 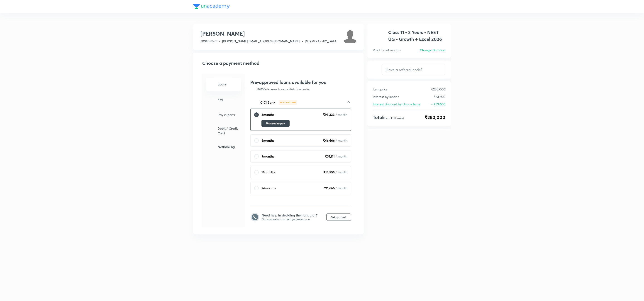 I want to click on p: 30,000+ learners have availed a loan so far, so click(x=283, y=89).